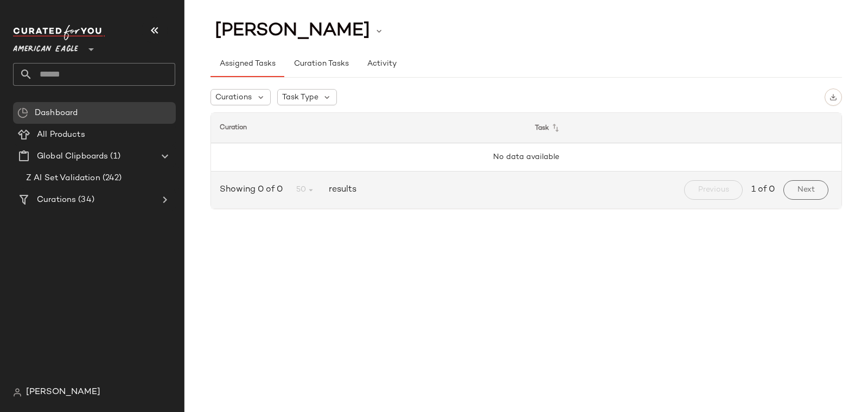  Describe the element at coordinates (247, 64) in the screenshot. I see `span: Assigned Tasks` at that location.